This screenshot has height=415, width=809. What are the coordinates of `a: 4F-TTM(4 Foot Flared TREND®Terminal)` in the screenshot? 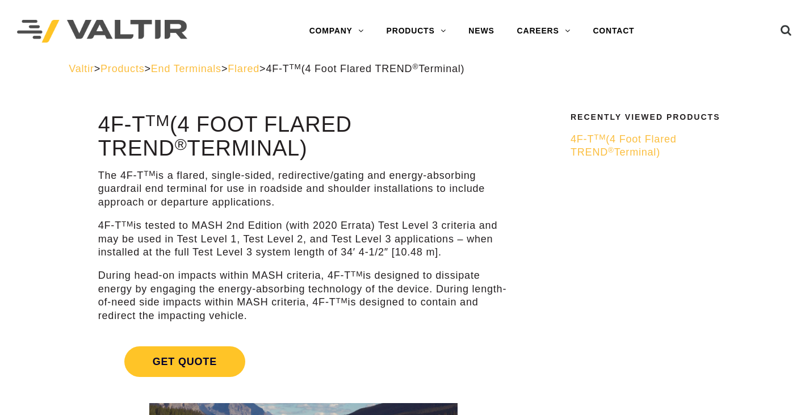 It's located at (651, 146).